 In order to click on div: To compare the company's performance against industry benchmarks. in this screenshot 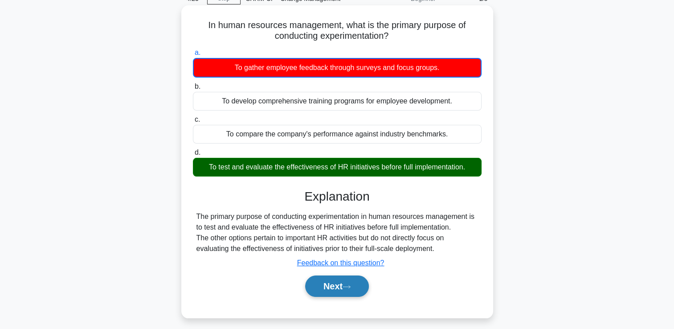, I will do `click(337, 134)`.